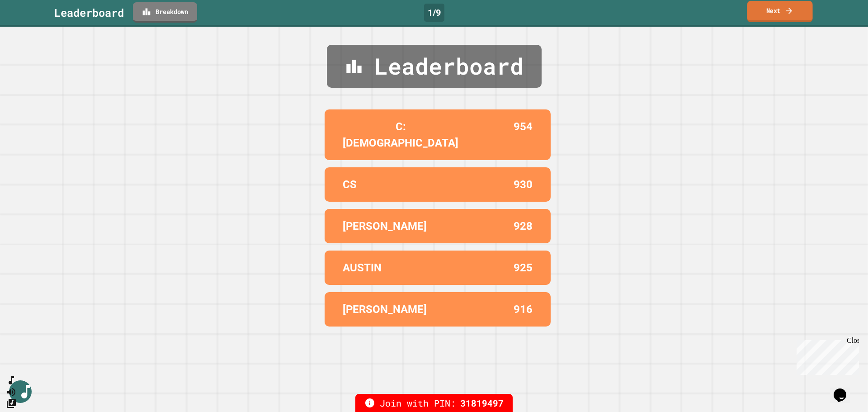 The width and height of the screenshot is (868, 412). I want to click on p: 925, so click(524, 268).